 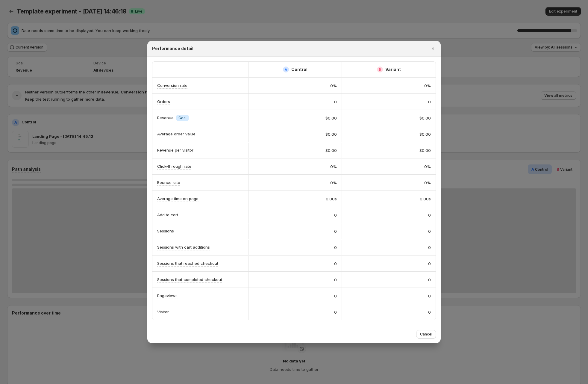 I want to click on p: Conversion rate, so click(x=172, y=85).